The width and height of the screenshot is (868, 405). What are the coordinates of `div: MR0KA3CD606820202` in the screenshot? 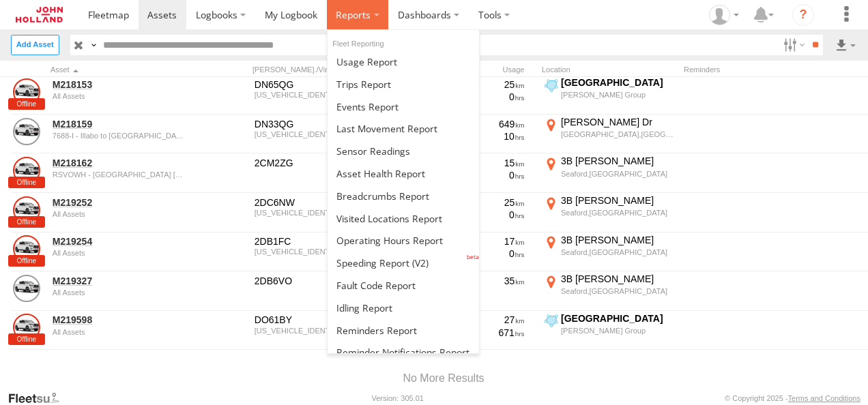 It's located at (297, 134).